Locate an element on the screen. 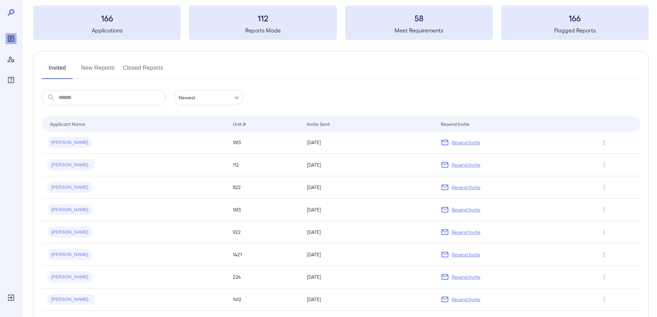 The height and width of the screenshot is (317, 657). td: 1421 is located at coordinates (264, 254).